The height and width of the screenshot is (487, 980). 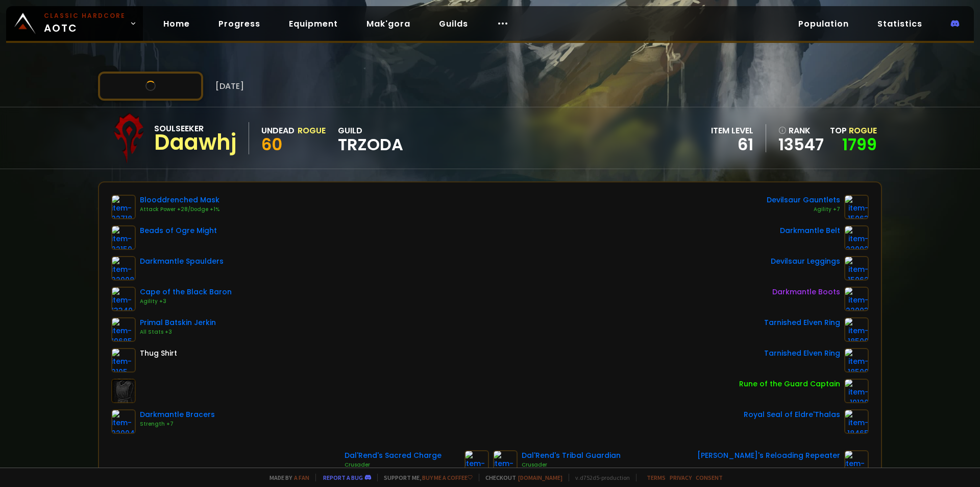 What do you see at coordinates (179, 200) in the screenshot?
I see `div: Blooddrenched Mask` at bounding box center [179, 200].